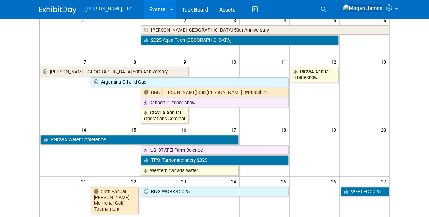  What do you see at coordinates (384, 62) in the screenshot?
I see `span: 13` at bounding box center [384, 62].